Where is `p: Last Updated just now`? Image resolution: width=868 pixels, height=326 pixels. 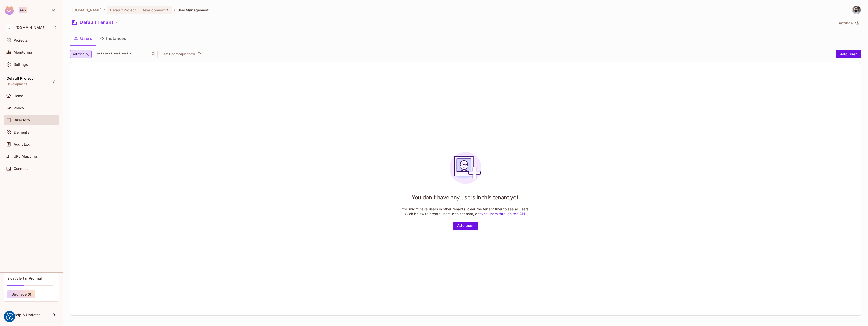
p: Last Updated just now is located at coordinates (178, 54).